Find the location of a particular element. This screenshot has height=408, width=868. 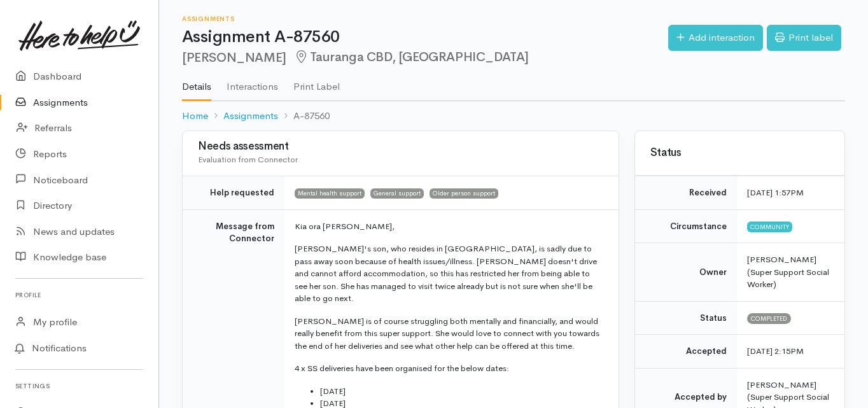

span: Completed is located at coordinates (769, 318).